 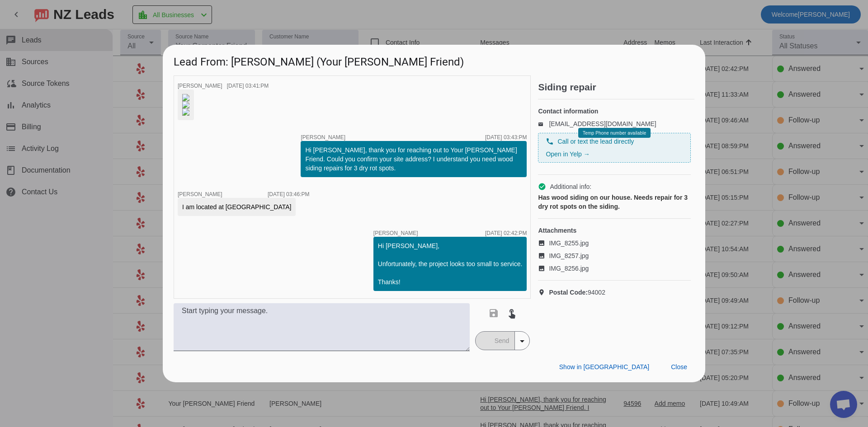 I want to click on div: Has wood siding on our house. Needs repair for 3 dry rot spots on the siding., so click(x=615, y=202).